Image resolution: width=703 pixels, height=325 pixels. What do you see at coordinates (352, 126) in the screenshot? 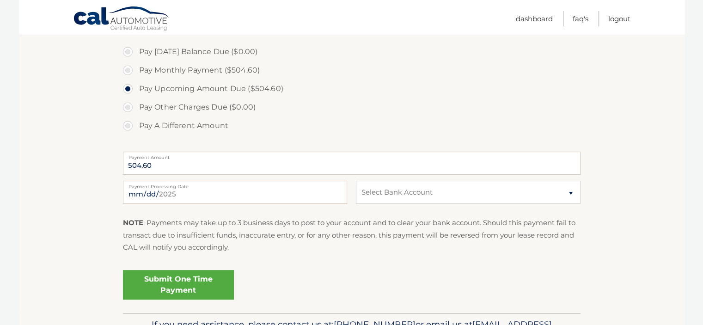
I see `label: Pay A Different Amount` at bounding box center [352, 126].